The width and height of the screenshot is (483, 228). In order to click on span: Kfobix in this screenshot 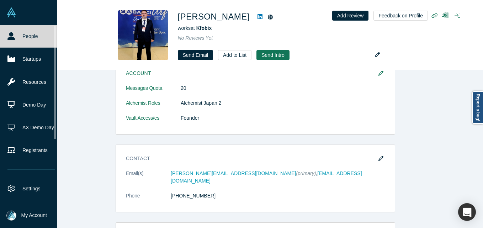, I will do `click(204, 28)`.